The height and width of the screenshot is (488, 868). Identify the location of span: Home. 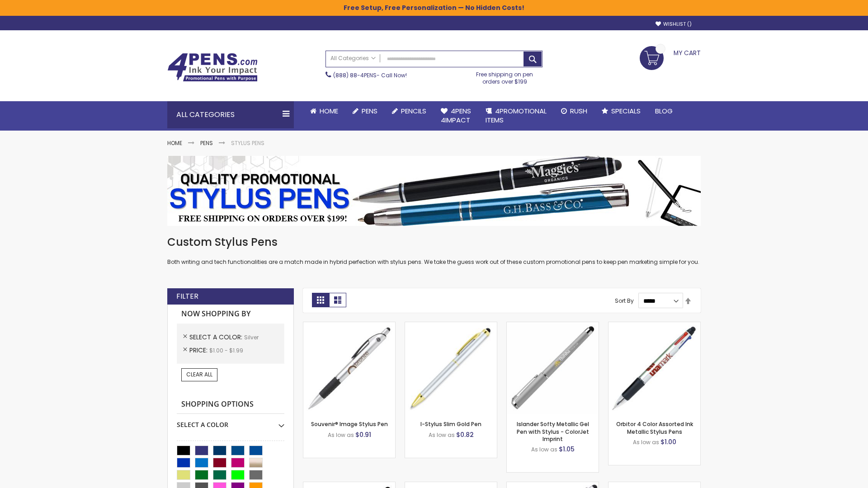
(329, 111).